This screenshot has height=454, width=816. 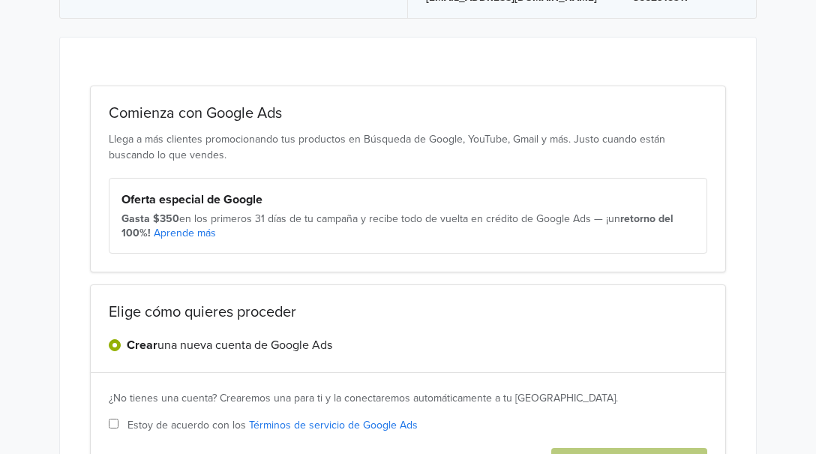 I want to click on strong: Gasta, so click(x=136, y=218).